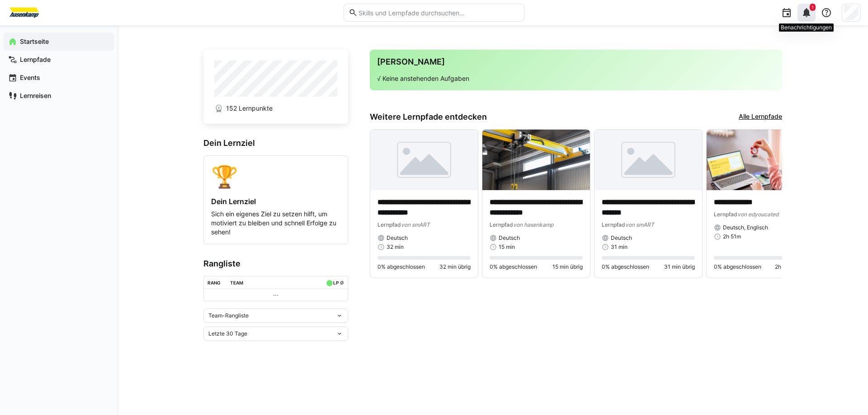 Image resolution: width=868 pixels, height=415 pixels. What do you see at coordinates (813, 7) in the screenshot?
I see `span: 1` at bounding box center [813, 7].